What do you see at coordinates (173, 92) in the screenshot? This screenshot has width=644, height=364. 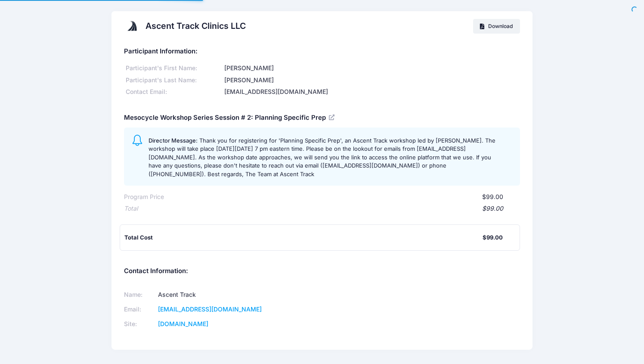 I see `div: Contact Email:` at bounding box center [173, 92].